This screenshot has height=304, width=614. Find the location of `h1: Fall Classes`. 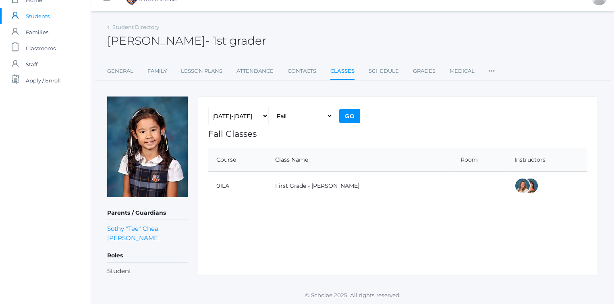

h1: Fall Classes is located at coordinates (397, 134).